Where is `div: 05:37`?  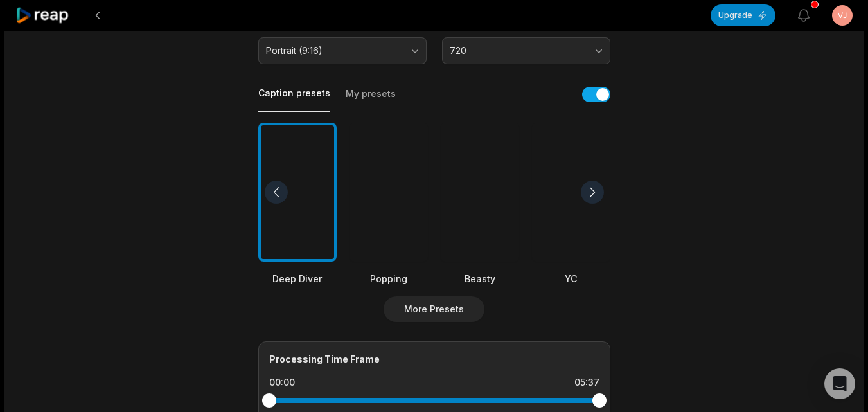
div: 05:37 is located at coordinates (587, 383).